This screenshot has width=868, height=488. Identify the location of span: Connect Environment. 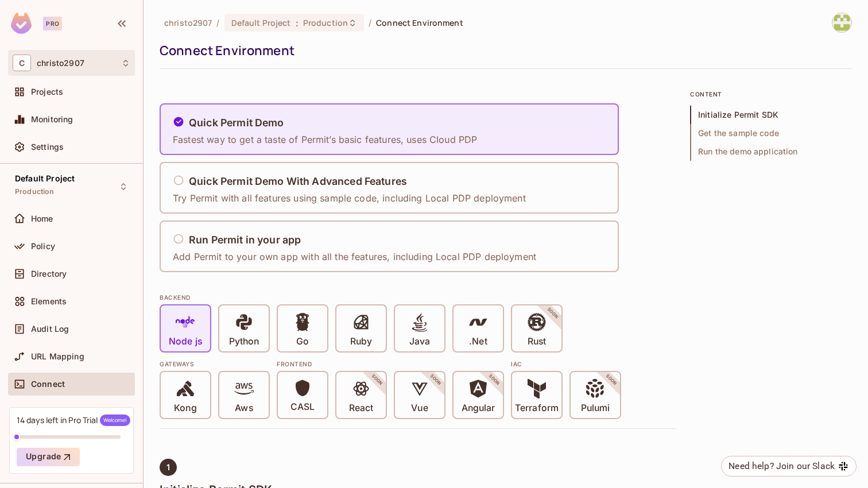
(420, 23).